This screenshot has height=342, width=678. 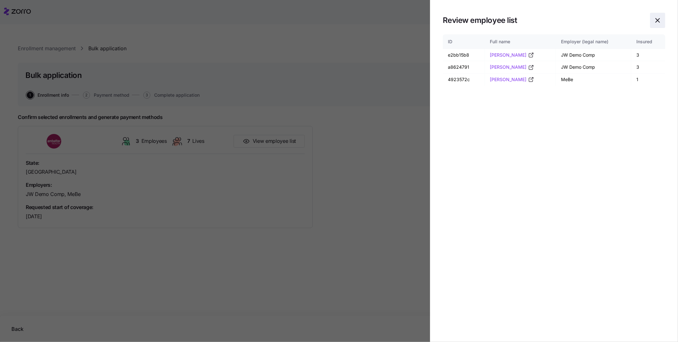 What do you see at coordinates (594, 79) in the screenshot?
I see `td: MeBe` at bounding box center [594, 79].